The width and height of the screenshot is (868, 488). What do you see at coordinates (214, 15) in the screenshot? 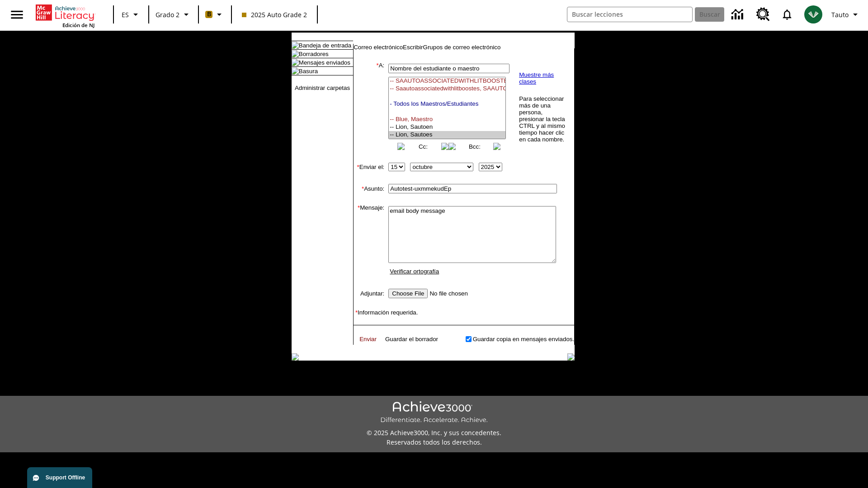
I see `button: Boost El color de la clase es anaranjado claro. Cambiar el color de la clase.` at bounding box center [214, 15].